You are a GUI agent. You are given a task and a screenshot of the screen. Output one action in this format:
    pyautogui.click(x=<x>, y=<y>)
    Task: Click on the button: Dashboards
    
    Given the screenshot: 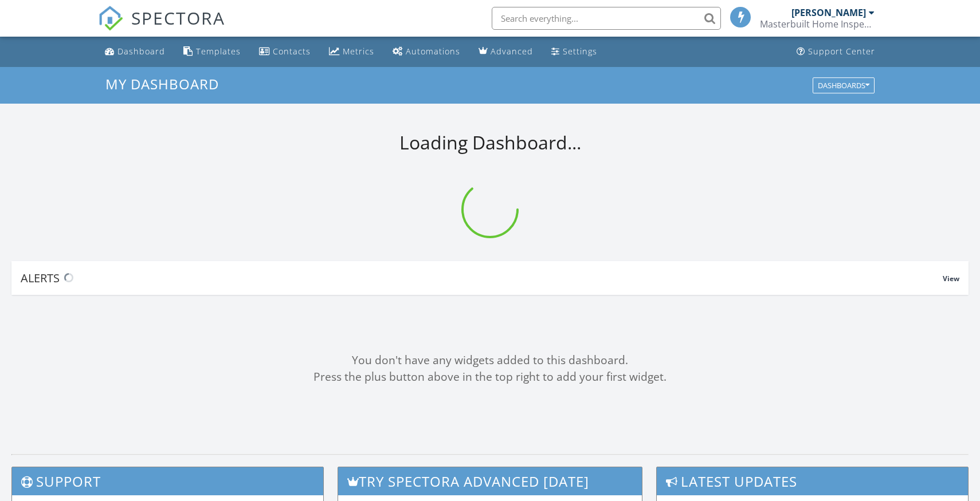 What is the action you would take?
    pyautogui.click(x=843, y=85)
    